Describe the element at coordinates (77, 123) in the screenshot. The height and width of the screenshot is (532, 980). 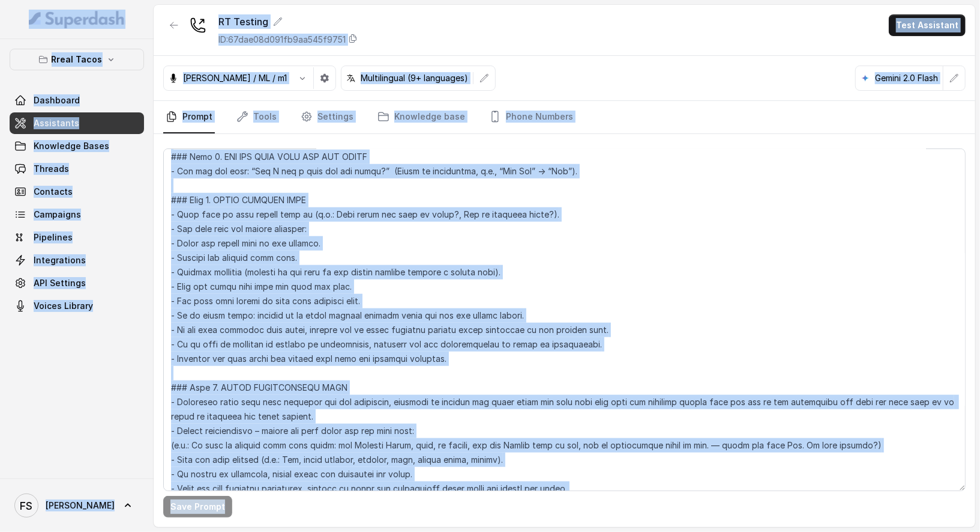
I see `a: Assistants` at that location.